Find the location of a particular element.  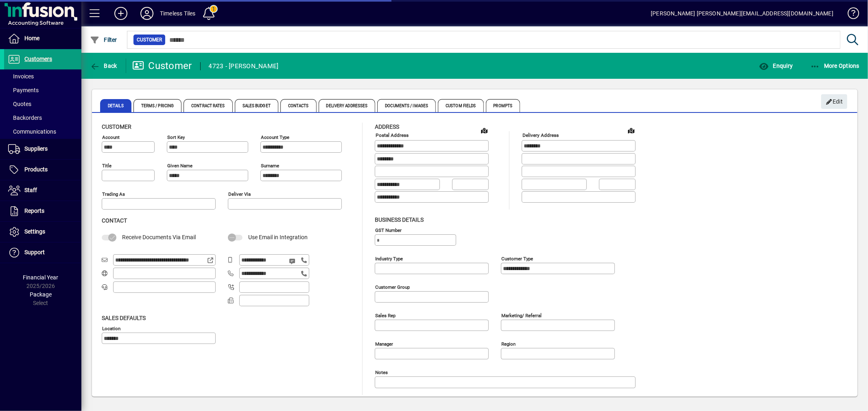

span: Receive Documents Via Email is located at coordinates (159, 238).